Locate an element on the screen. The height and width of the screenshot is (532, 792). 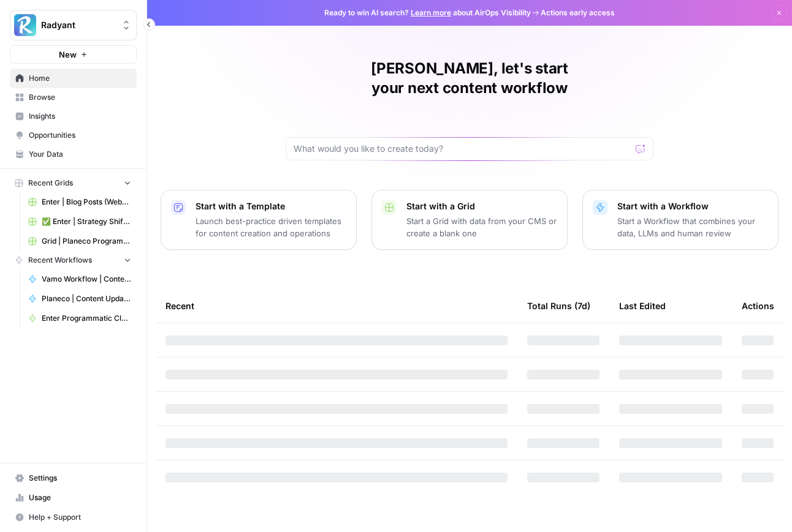
button: Start with a WorkflowStart a Workflow that combines your data, LLMs and human review is located at coordinates (681, 220).